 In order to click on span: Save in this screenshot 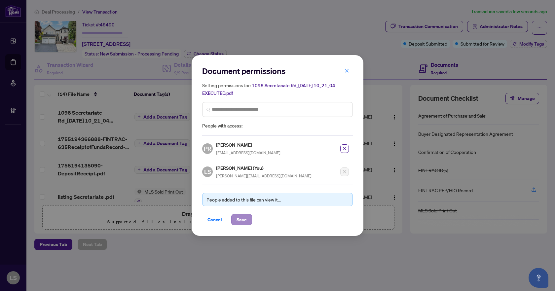, I will do `click(242, 220)`.